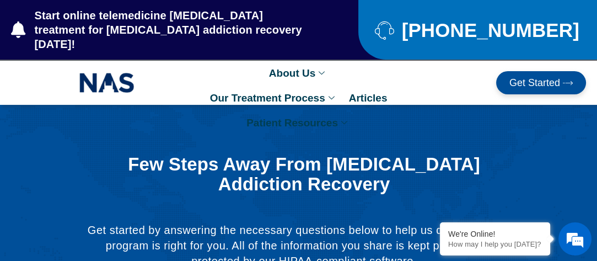 The width and height of the screenshot is (597, 261). Describe the element at coordinates (298, 73) in the screenshot. I see `a: About Us` at that location.